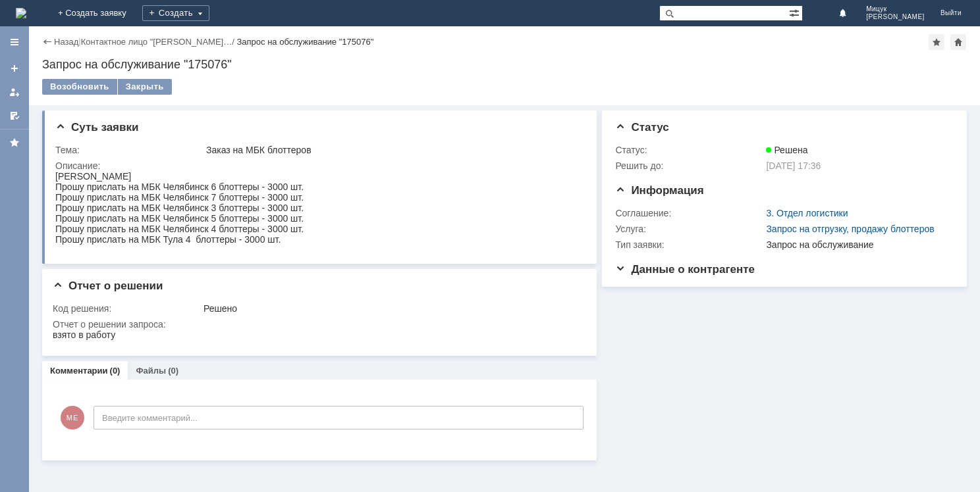 This screenshot has width=980, height=492. I want to click on div: Услуга:, so click(689, 229).